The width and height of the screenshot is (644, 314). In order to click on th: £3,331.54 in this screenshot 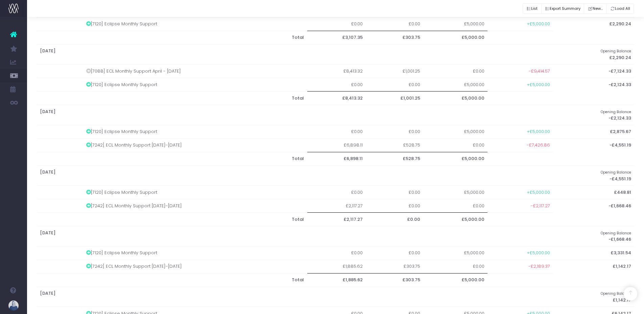, I will do `click(593, 253)`.